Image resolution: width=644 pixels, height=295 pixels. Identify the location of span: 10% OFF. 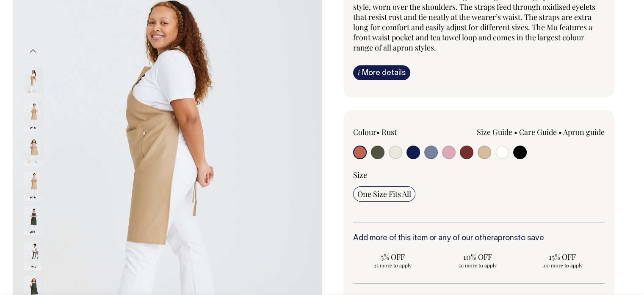
(478, 257).